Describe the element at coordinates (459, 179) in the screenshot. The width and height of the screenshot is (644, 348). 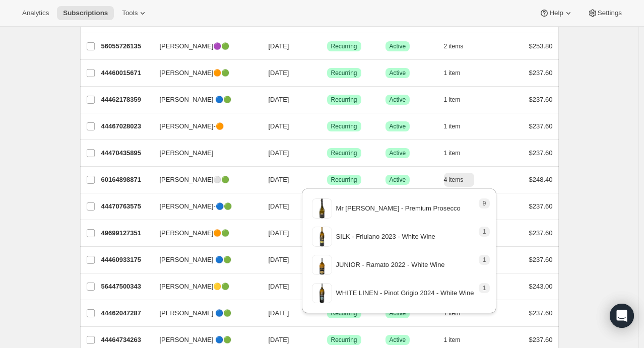
I see `button: 4 items` at that location.